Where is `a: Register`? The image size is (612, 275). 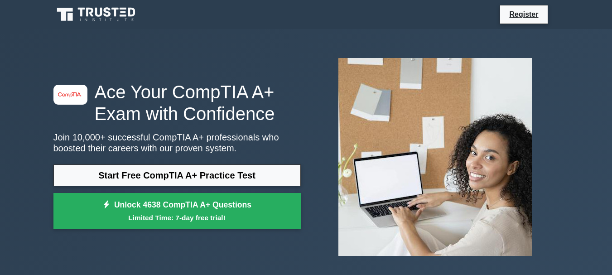 a: Register is located at coordinates (524, 14).